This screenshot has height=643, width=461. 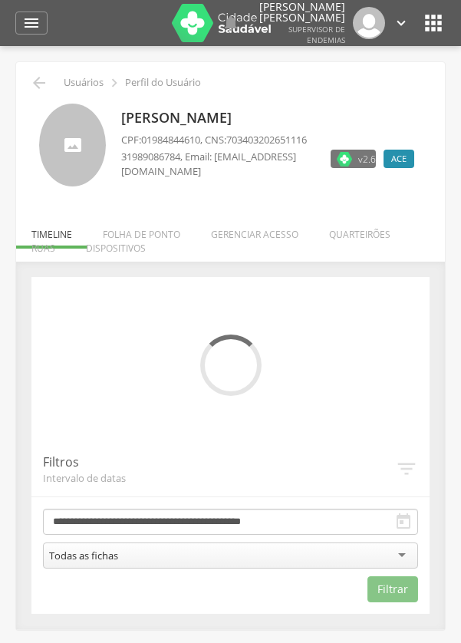 I want to click on span: 01984844610, so click(x=170, y=140).